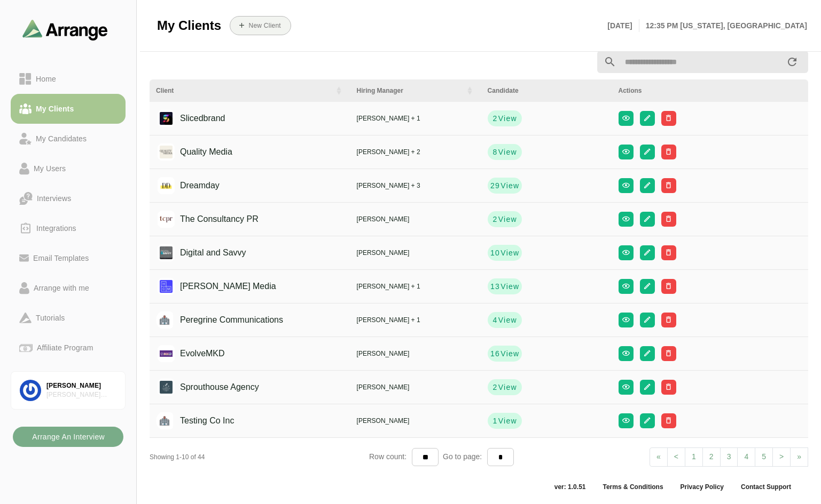 The image size is (821, 504). What do you see at coordinates (198, 152) in the screenshot?
I see `div: Quality Media` at bounding box center [198, 152].